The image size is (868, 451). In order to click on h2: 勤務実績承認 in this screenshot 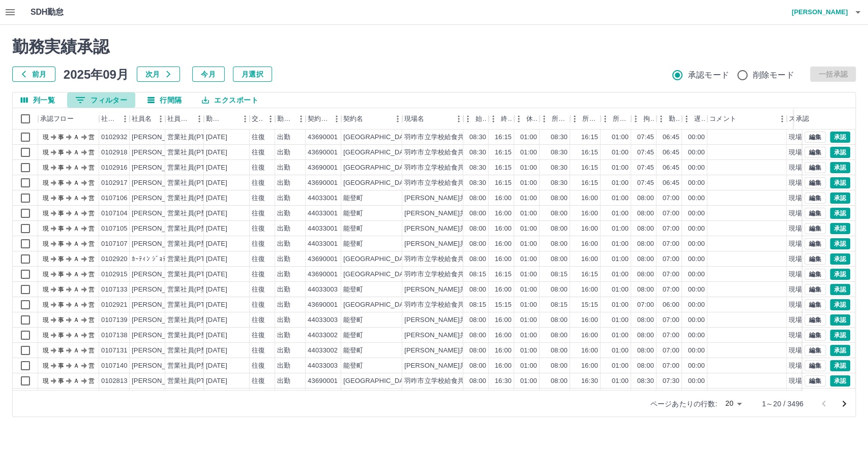, I will do `click(434, 46)`.